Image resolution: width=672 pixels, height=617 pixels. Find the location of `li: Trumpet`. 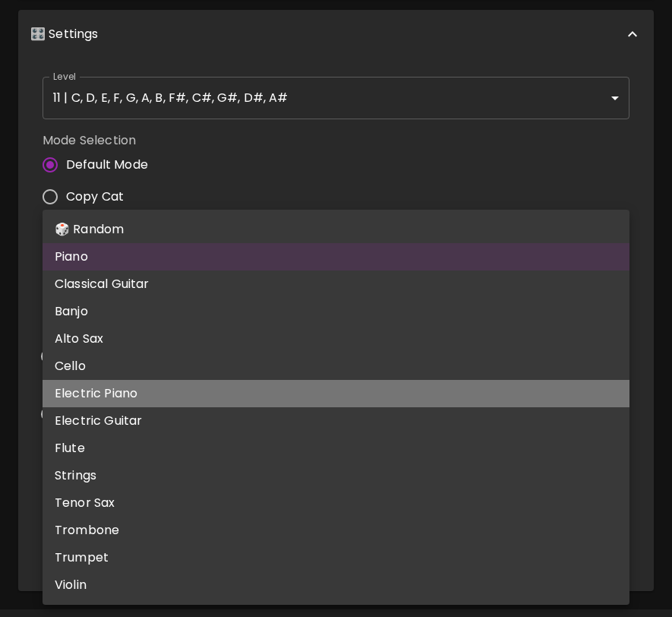

li: Trumpet is located at coordinates (336, 557).